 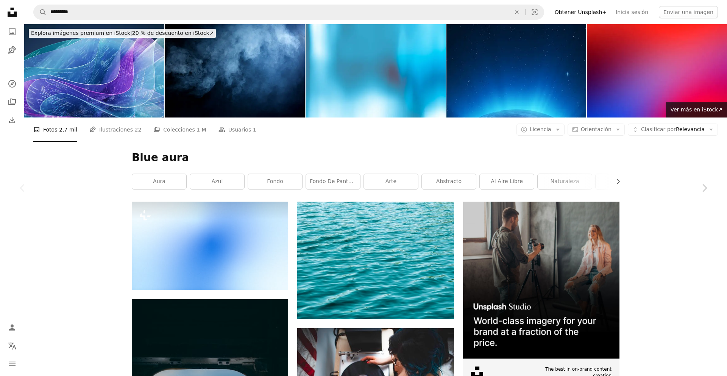 I want to click on a: una imagen borrosa de un cielo azul con nubes blancas, so click(x=210, y=245).